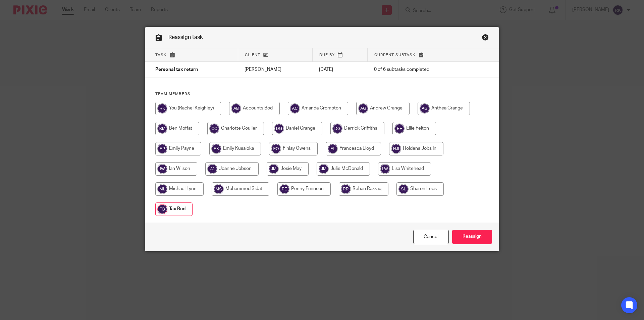 This screenshot has height=320, width=644. What do you see at coordinates (322, 94) in the screenshot?
I see `h4: Team members` at bounding box center [322, 94].